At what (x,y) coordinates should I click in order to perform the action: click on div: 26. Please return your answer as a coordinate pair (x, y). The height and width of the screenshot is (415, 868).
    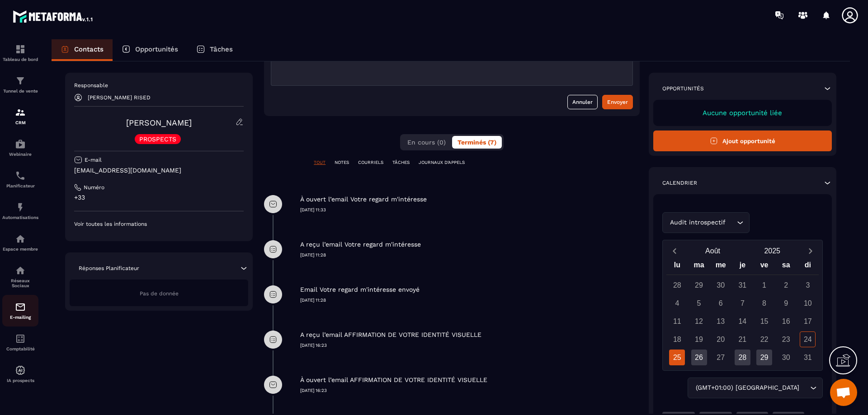
    Looking at the image, I should click on (699, 357).